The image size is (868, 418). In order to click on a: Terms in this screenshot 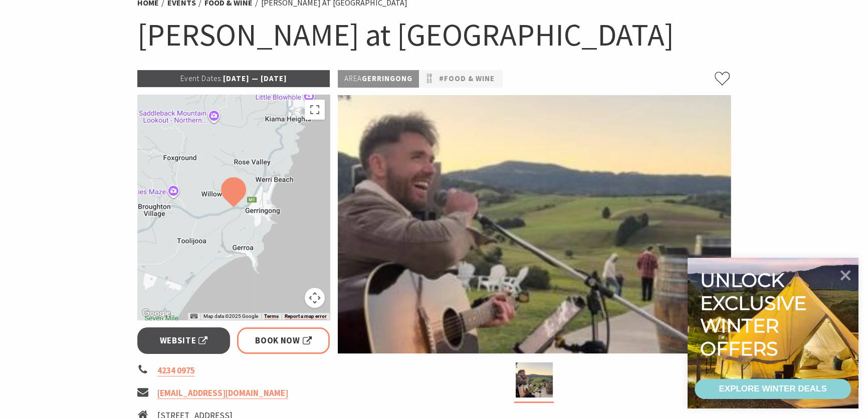, I will do `click(271, 317)`.